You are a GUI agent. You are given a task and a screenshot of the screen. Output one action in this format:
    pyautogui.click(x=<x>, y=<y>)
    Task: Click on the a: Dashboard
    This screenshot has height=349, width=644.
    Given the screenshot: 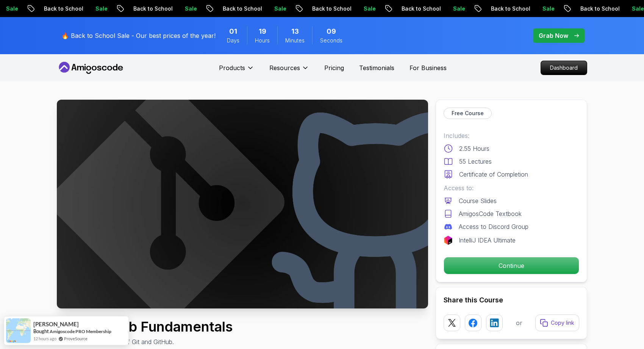 What is the action you would take?
    pyautogui.click(x=564, y=68)
    